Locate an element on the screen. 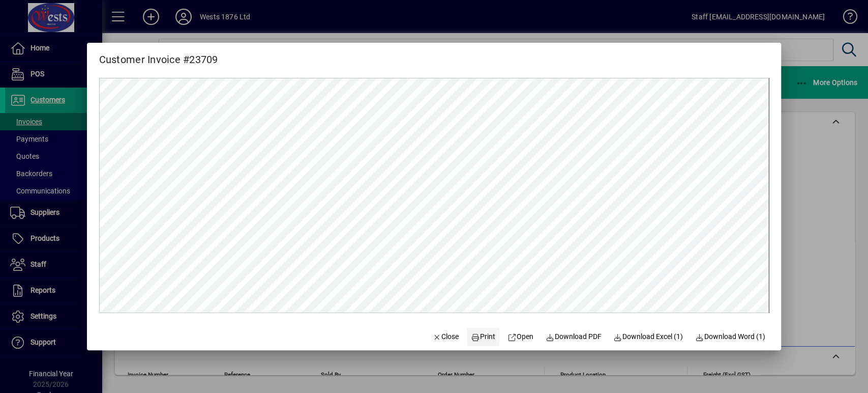  button: Download Excel (1) is located at coordinates (648, 336).